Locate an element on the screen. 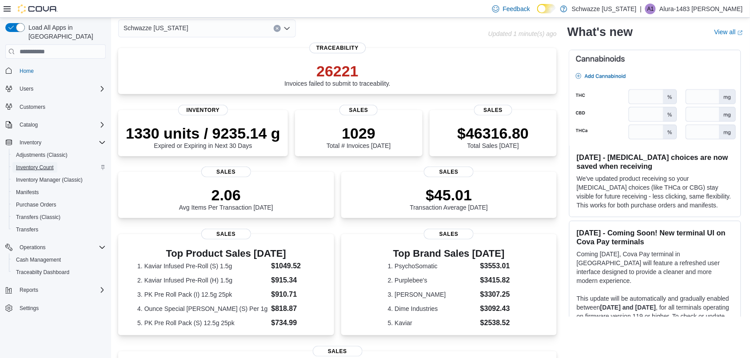 The width and height of the screenshot is (750, 358). span: Home is located at coordinates (27, 71).